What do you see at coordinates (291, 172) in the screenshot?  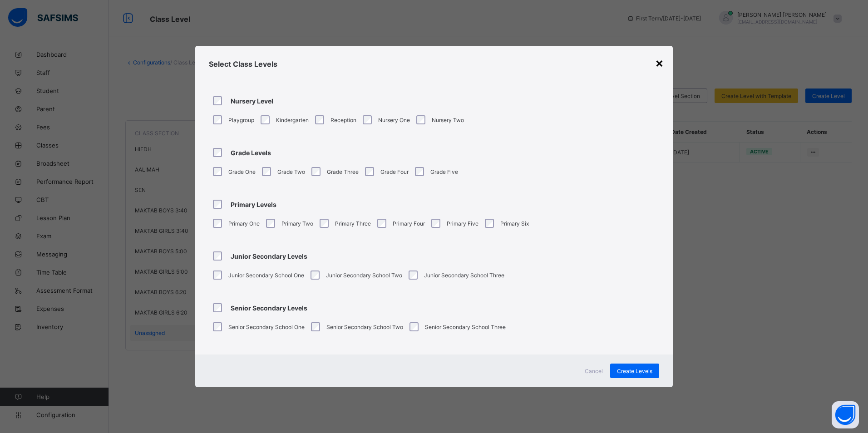 I see `label: Grade Two` at bounding box center [291, 172].